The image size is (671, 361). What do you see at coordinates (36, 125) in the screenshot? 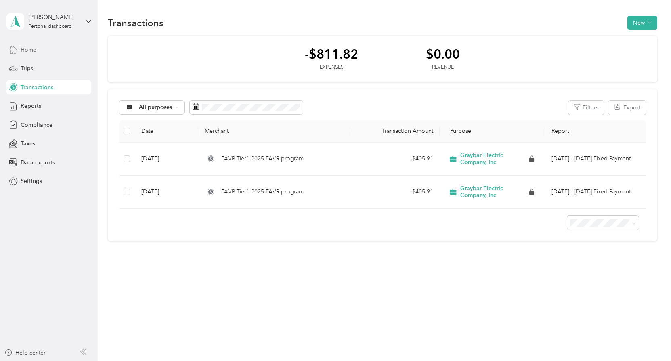
I see `span: Compliance` at bounding box center [36, 125].